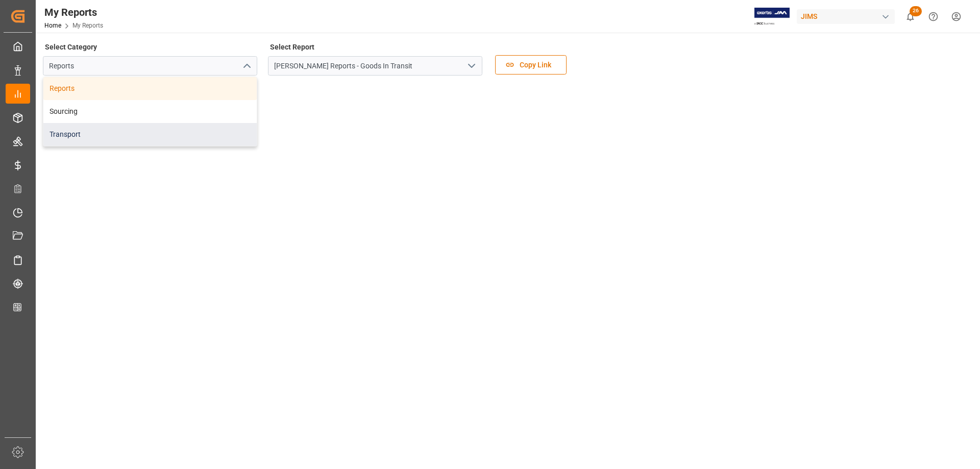 This screenshot has width=980, height=469. What do you see at coordinates (53, 26) in the screenshot?
I see `a: Home` at bounding box center [53, 26].